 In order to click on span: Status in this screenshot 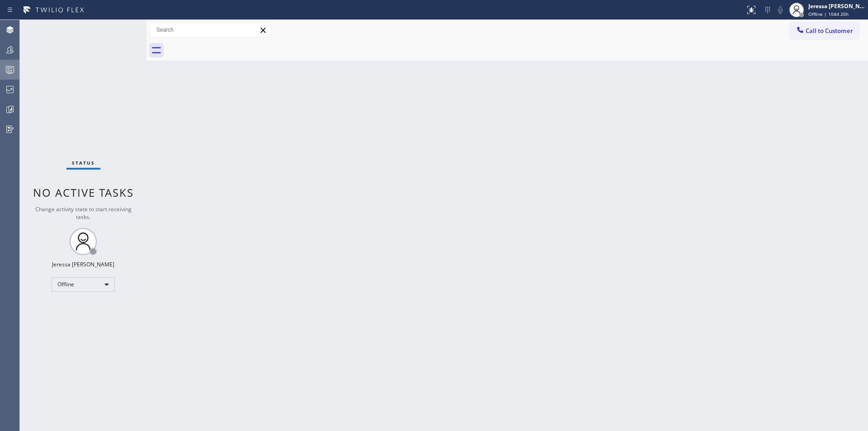, I will do `click(83, 163)`.